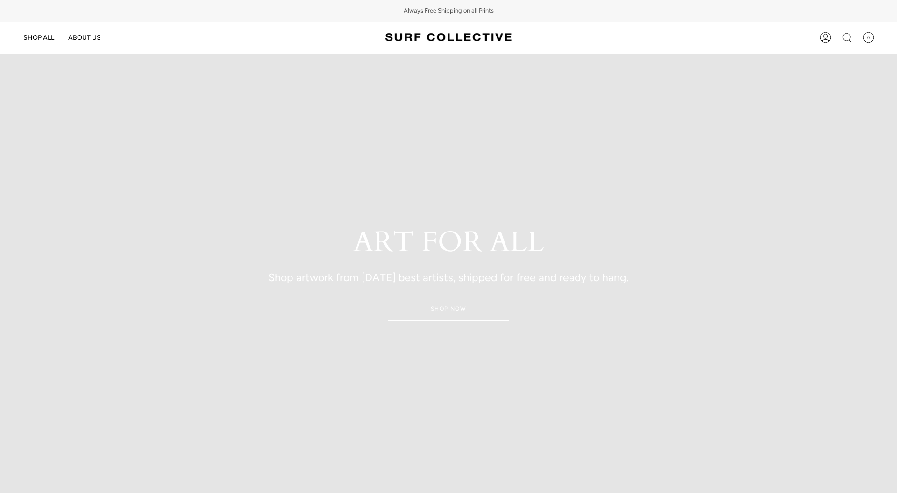  Describe the element at coordinates (85, 37) in the screenshot. I see `a: ABOUT US` at that location.